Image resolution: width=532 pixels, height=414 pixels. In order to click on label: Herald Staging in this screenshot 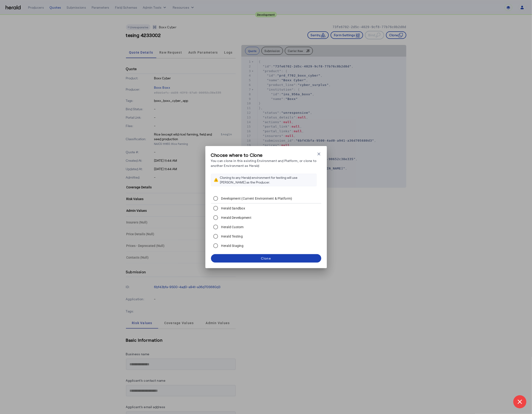, I will do `click(232, 246)`.